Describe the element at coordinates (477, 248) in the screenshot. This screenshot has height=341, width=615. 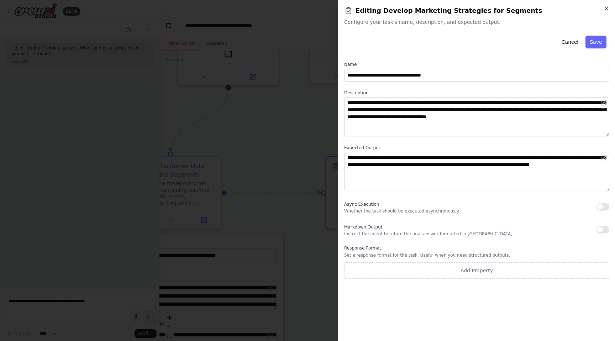
I see `label: Response Format` at that location.